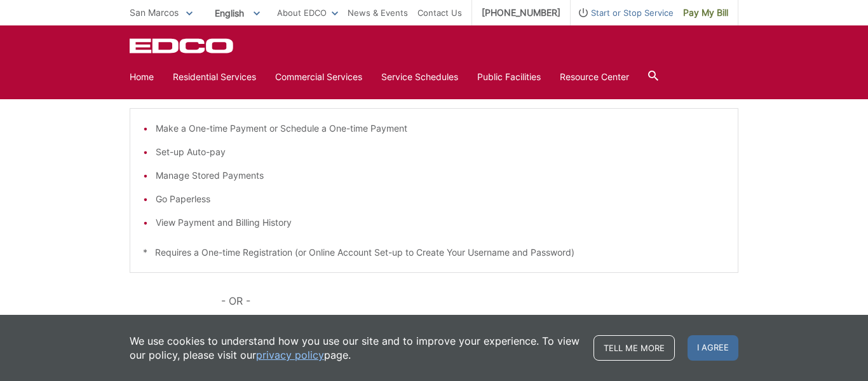  What do you see at coordinates (237, 13) in the screenshot?
I see `span: English` at bounding box center [237, 13].